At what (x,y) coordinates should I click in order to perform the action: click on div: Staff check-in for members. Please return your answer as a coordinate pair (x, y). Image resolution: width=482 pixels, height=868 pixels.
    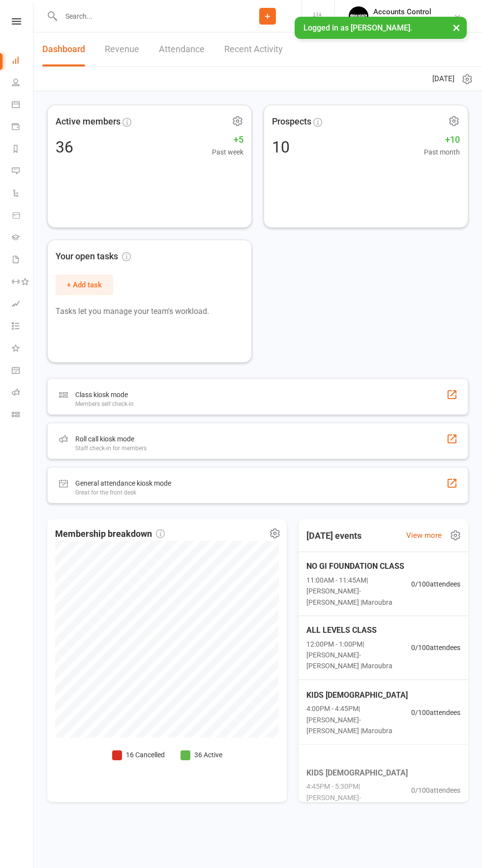
    Looking at the image, I should click on (110, 448).